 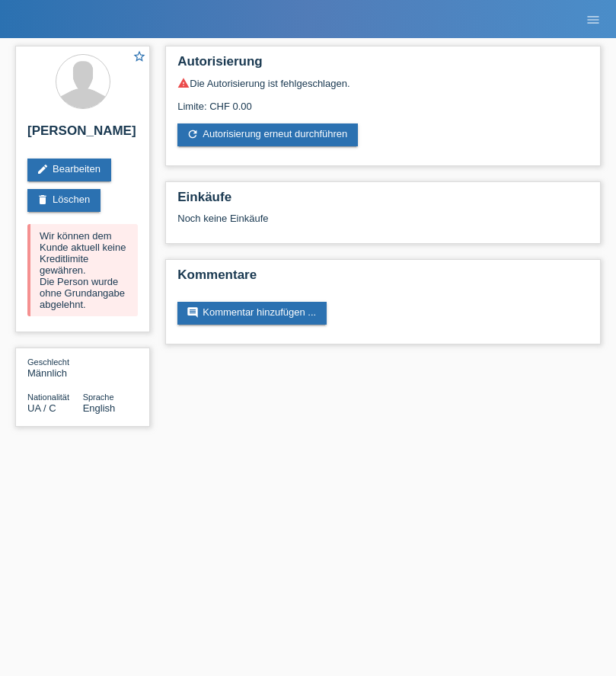 What do you see at coordinates (48, 362) in the screenshot?
I see `span: Geschlecht` at bounding box center [48, 362].